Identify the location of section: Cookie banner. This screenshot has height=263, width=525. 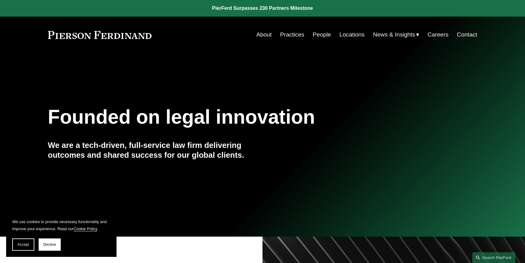
(61, 234).